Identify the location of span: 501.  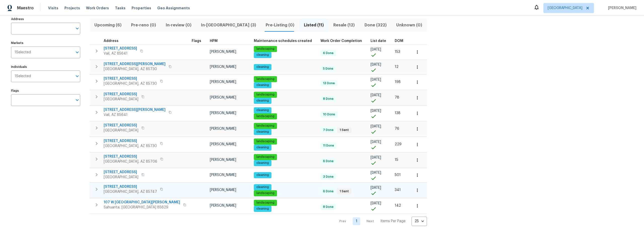
(398, 175).